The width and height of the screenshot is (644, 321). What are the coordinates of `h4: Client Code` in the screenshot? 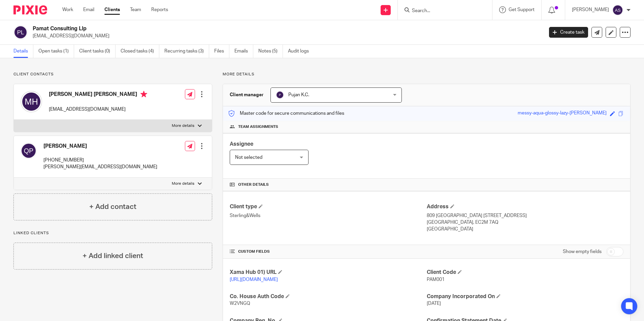 It's located at (525, 272).